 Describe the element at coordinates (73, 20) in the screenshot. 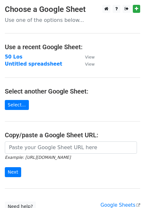

I see `p: Use one of the options below...` at that location.